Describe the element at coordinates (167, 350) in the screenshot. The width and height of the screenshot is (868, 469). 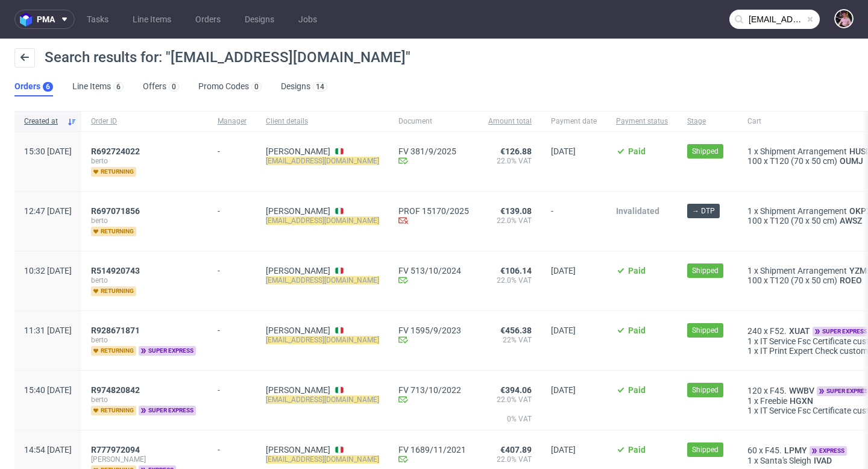
I see `span: super express` at that location.